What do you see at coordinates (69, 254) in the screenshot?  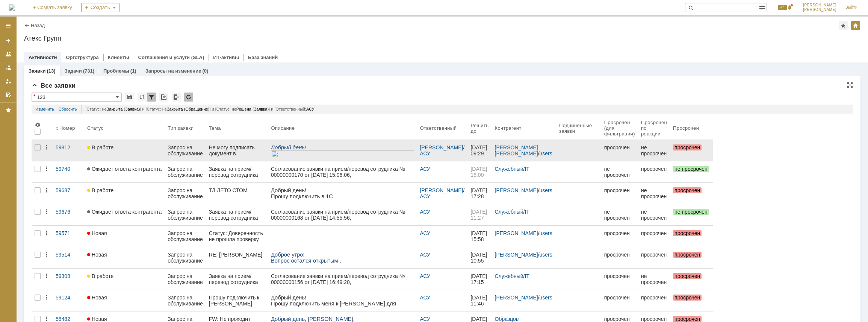 I see `div: 59514` at bounding box center [69, 254].